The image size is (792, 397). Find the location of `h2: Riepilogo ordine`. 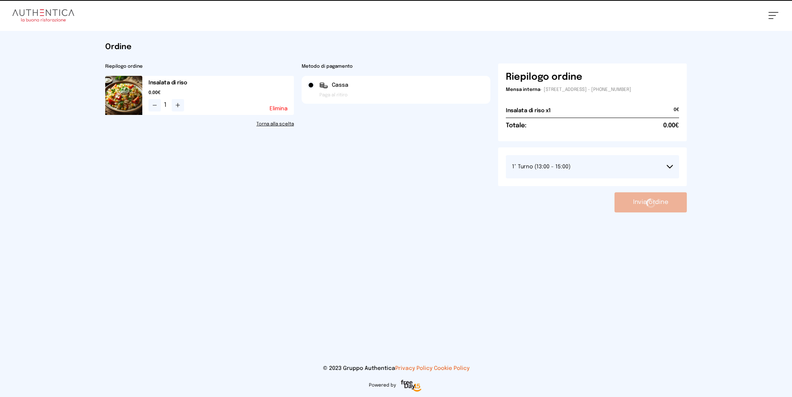

h2: Riepilogo ordine is located at coordinates (200, 67).